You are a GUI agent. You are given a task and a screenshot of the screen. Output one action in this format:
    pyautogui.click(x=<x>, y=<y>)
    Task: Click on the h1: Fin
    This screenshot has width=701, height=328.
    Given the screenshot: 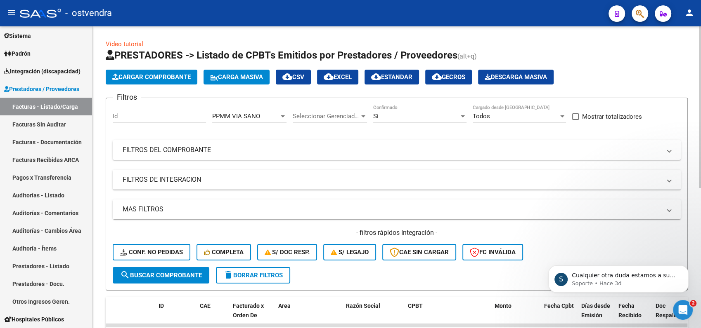 What is the action you would take?
    pyautogui.click(x=45, y=6)
    